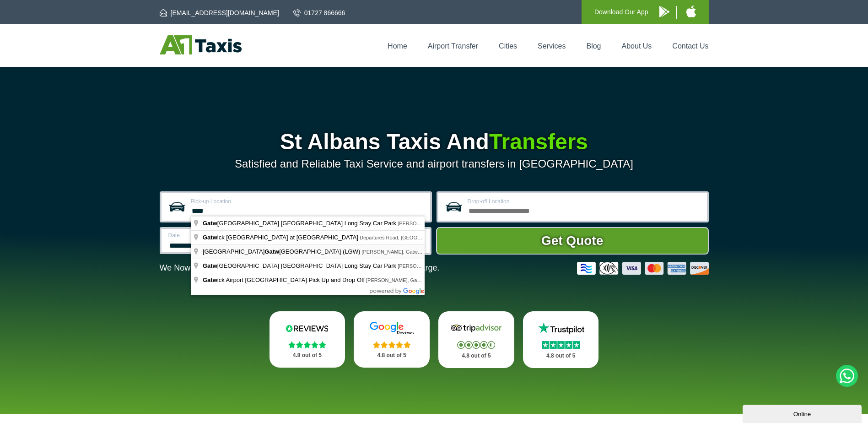 The image size is (868, 423). I want to click on a: Cities, so click(508, 45).